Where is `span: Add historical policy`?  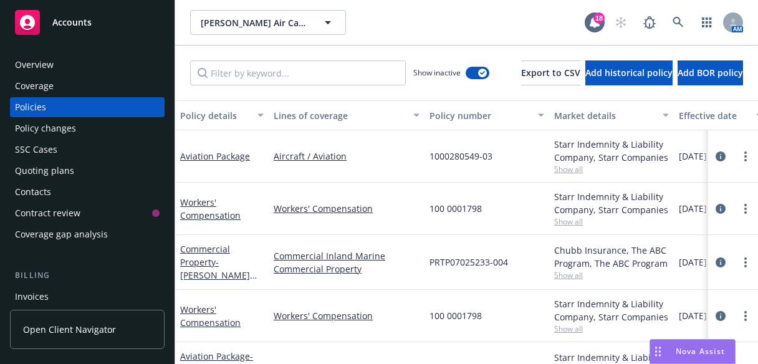
span: Add historical policy is located at coordinates (629, 72).